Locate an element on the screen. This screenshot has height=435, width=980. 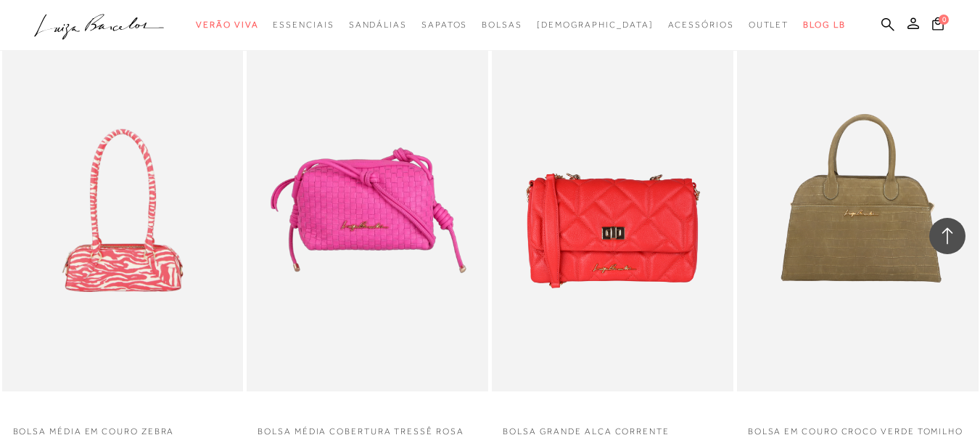
a: noSubCategoriesText is located at coordinates (595, 25).